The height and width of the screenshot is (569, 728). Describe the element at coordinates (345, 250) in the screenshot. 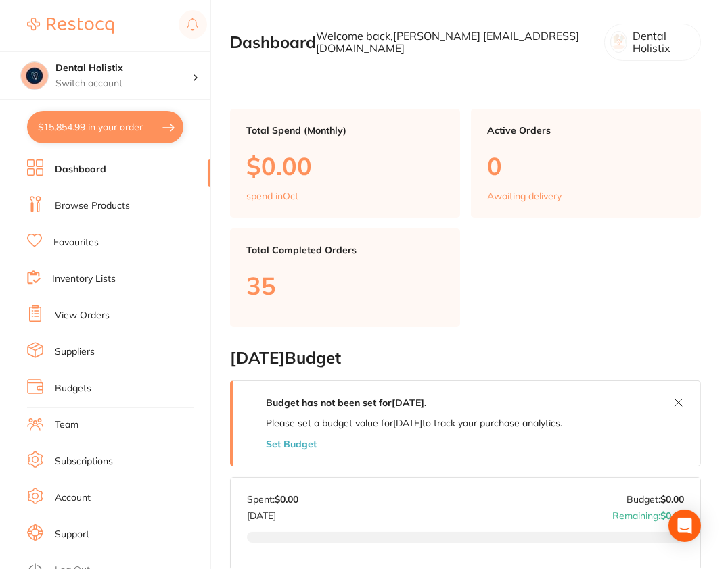

I see `p: Total Completed Orders` at that location.